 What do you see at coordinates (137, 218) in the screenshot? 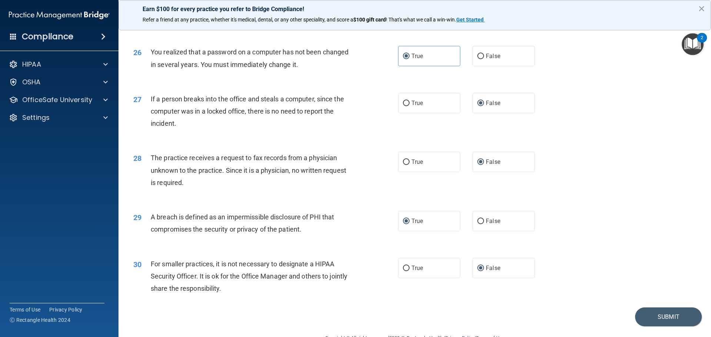
I see `span: 29` at bounding box center [137, 218].